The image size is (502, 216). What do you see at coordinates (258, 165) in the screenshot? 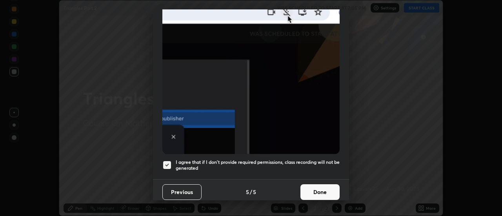
I see `h5: I agree that if I don't provide required permissions, class recording will not be generated` at bounding box center [258, 165].